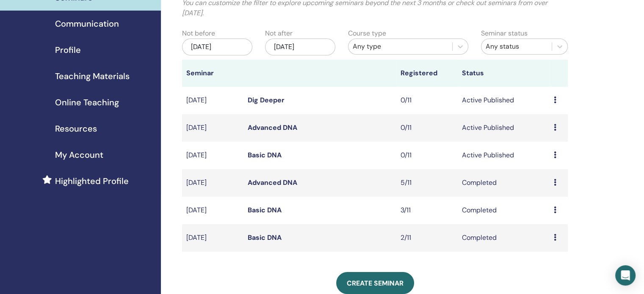 This screenshot has width=644, height=294. Describe the element at coordinates (625, 275) in the screenshot. I see `div: Open Intercom Messenger` at that location.